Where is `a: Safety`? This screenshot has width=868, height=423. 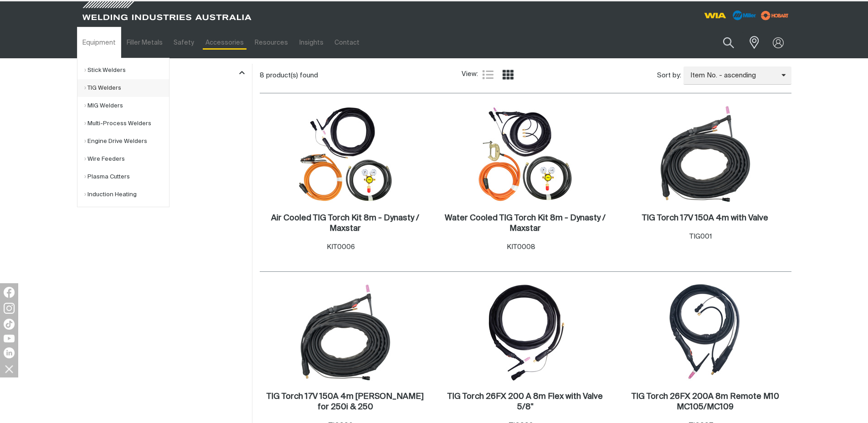 a: Safety is located at coordinates (184, 42).